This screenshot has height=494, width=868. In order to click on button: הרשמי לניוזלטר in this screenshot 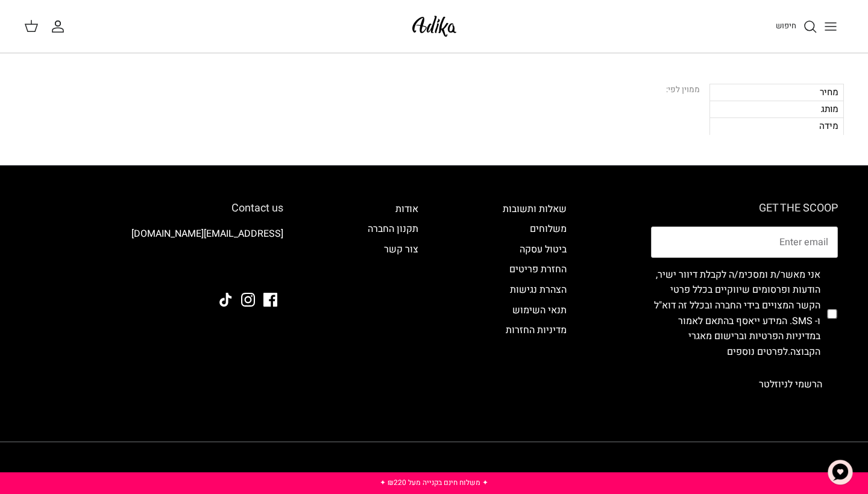, I will do `click(790, 384)`.